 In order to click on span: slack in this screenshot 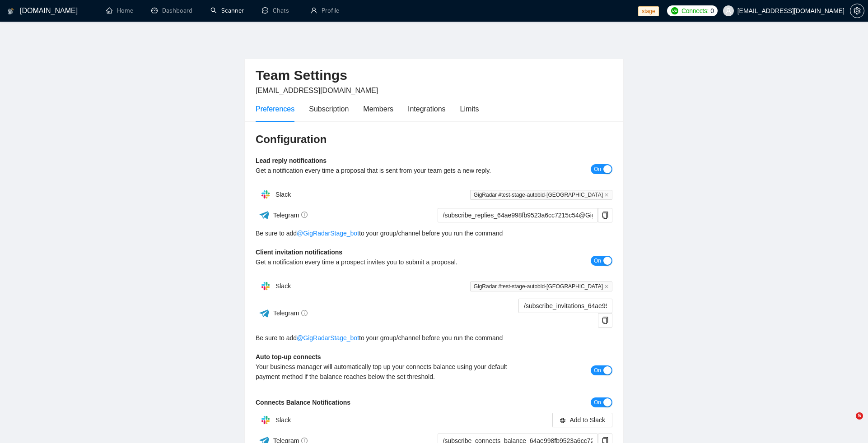, I will do `click(562, 420)`.